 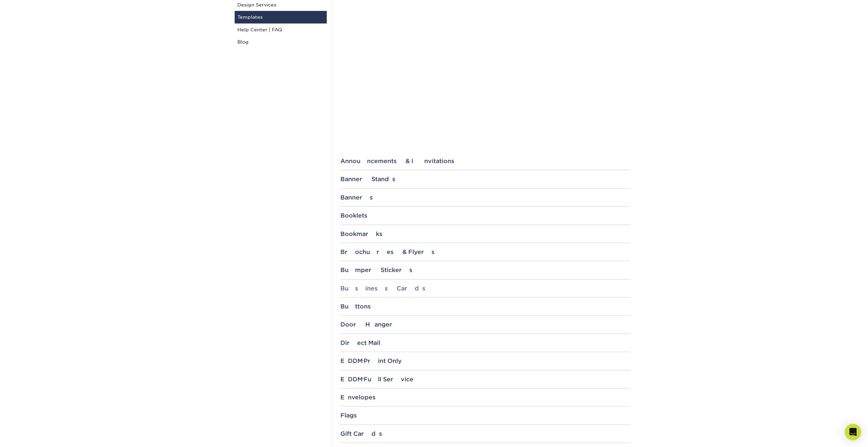 What do you see at coordinates (485, 179) in the screenshot?
I see `div: Banner Stands` at bounding box center [485, 179].